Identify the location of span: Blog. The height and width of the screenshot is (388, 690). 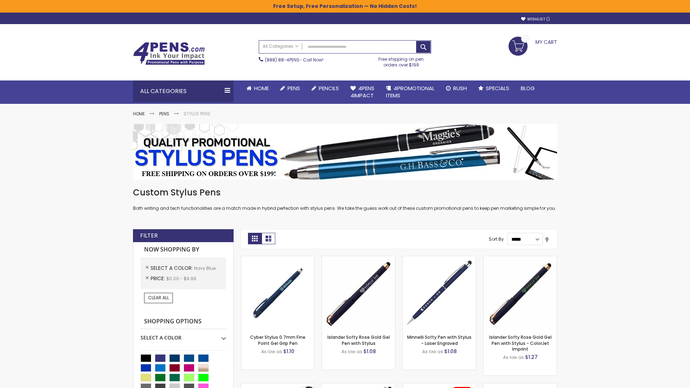
(528, 88).